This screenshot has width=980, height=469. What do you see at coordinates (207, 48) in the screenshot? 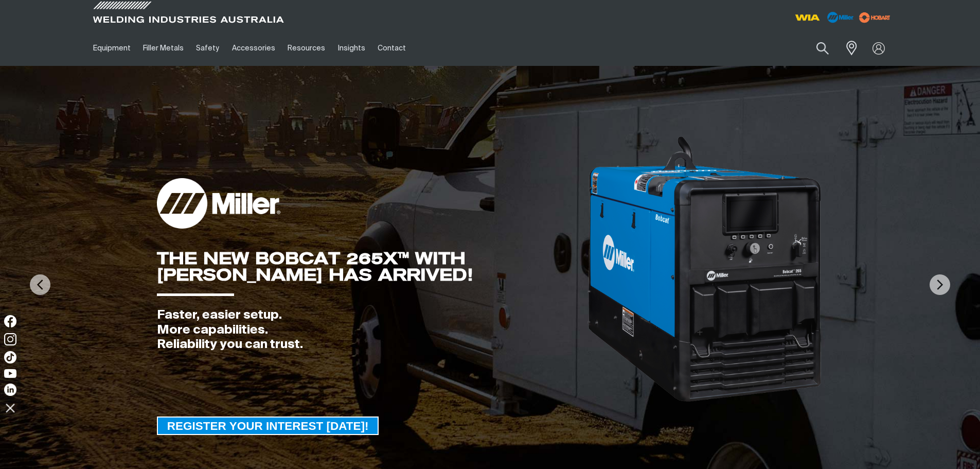
I see `a: Safety` at bounding box center [207, 48].